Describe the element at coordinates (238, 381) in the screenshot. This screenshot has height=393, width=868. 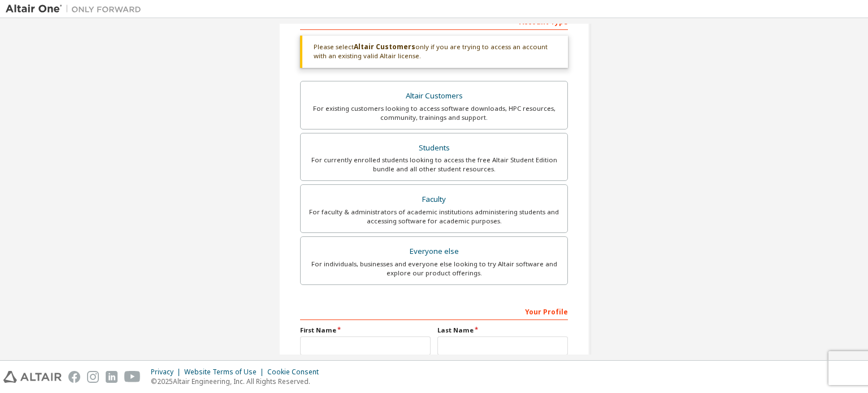
I see `p: © 2025 Altair Engineering, Inc. All Rights Reserved.` at that location.